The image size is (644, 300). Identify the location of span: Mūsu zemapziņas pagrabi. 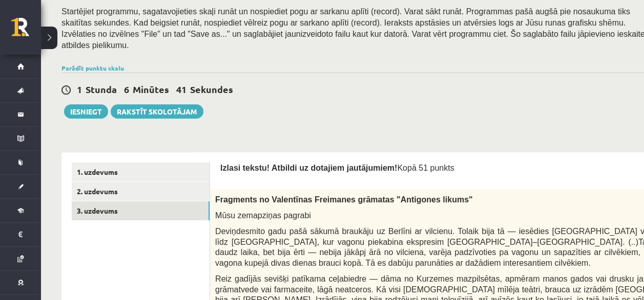
(263, 215).